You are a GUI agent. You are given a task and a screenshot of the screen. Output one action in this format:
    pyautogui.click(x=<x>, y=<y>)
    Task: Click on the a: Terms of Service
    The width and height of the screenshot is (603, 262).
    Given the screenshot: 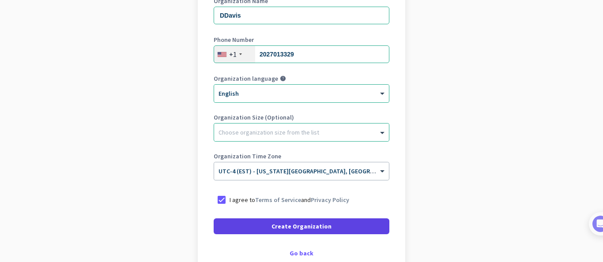 What is the action you would take?
    pyautogui.click(x=278, y=200)
    